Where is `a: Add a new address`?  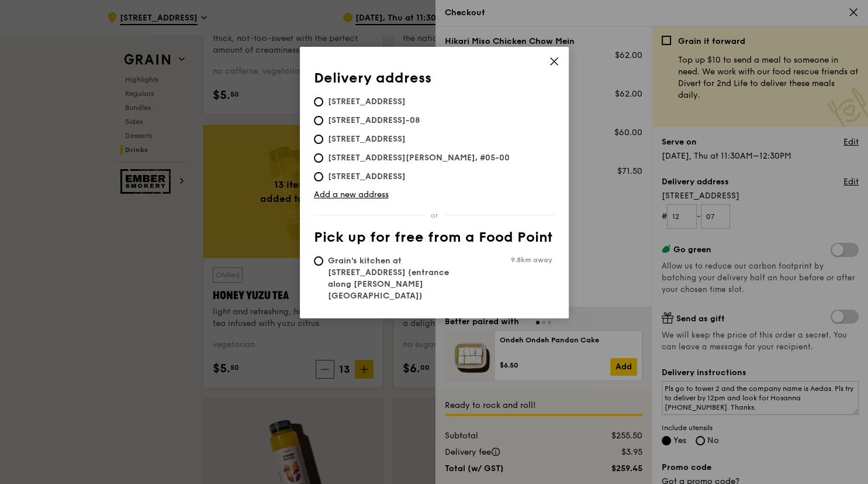
a: Add a new address is located at coordinates (435, 195).